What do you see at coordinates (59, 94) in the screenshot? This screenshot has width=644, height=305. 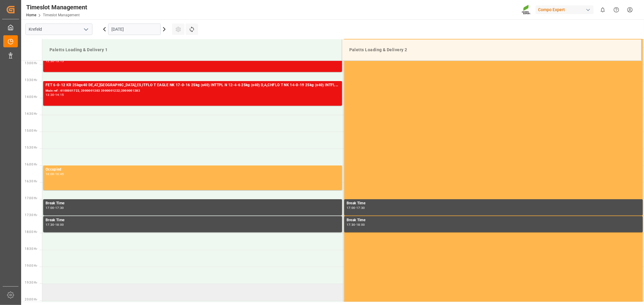 I see `div: 14:15` at bounding box center [59, 94].